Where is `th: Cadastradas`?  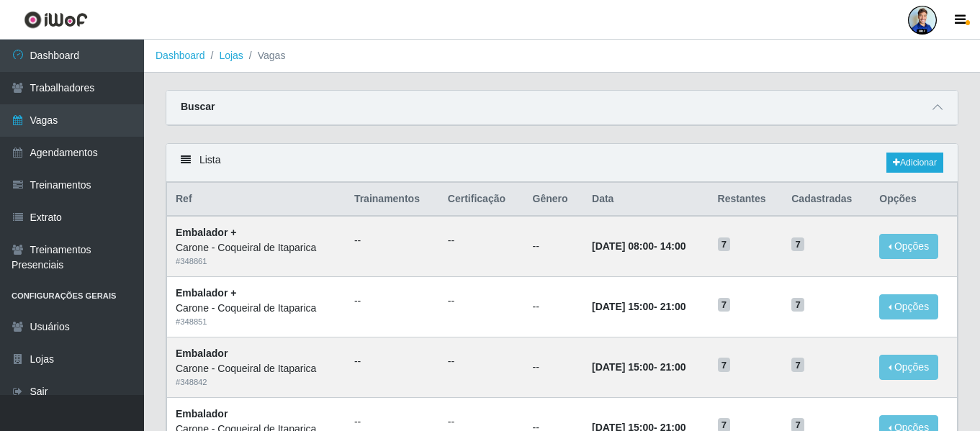 th: Cadastradas is located at coordinates (827, 199).